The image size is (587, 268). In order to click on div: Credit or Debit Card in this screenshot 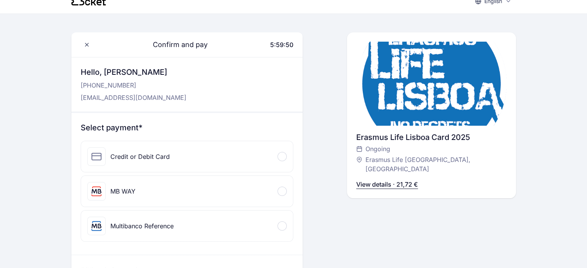, I will do `click(140, 157)`.